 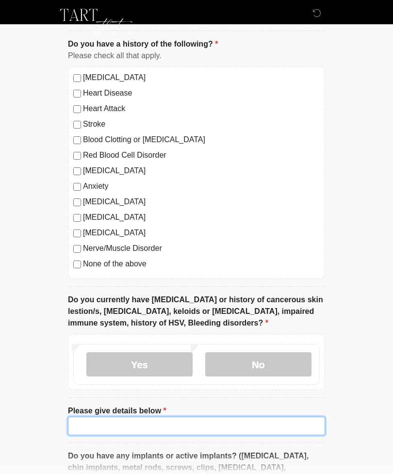 What do you see at coordinates (202, 124) in the screenshot?
I see `label: Stroke` at bounding box center [202, 124].